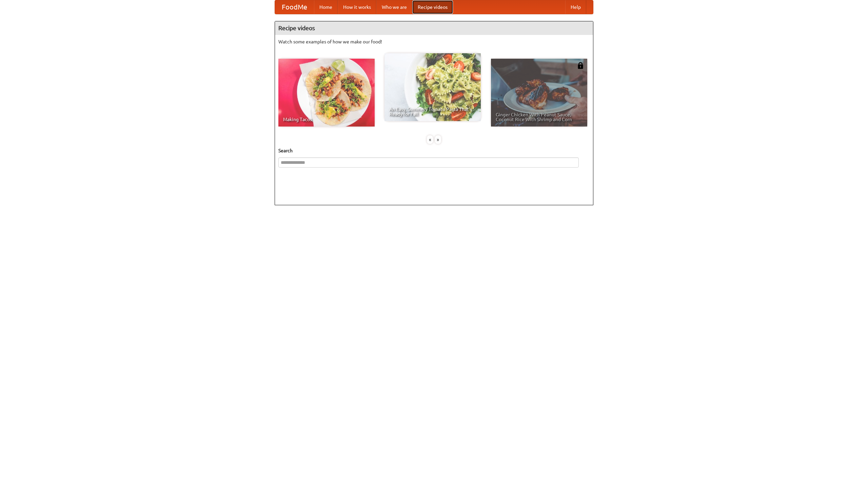  I want to click on a: An Easy, Summery Tomato Pasta That's Ready for Fall, so click(433, 87).